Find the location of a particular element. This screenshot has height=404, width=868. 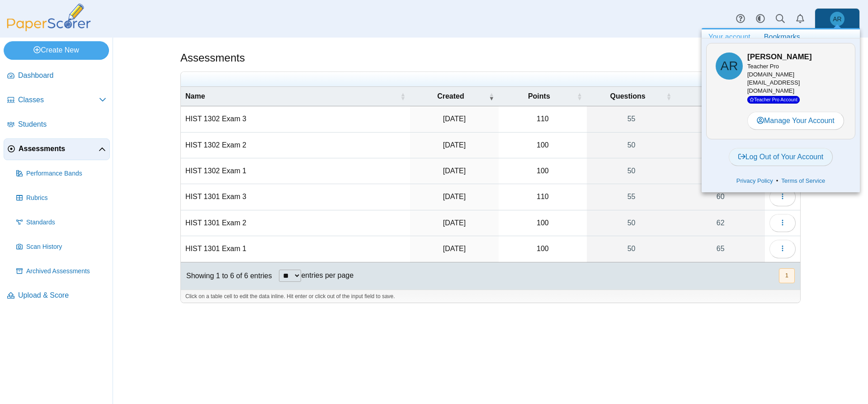

a: Scan History is located at coordinates (61, 247).